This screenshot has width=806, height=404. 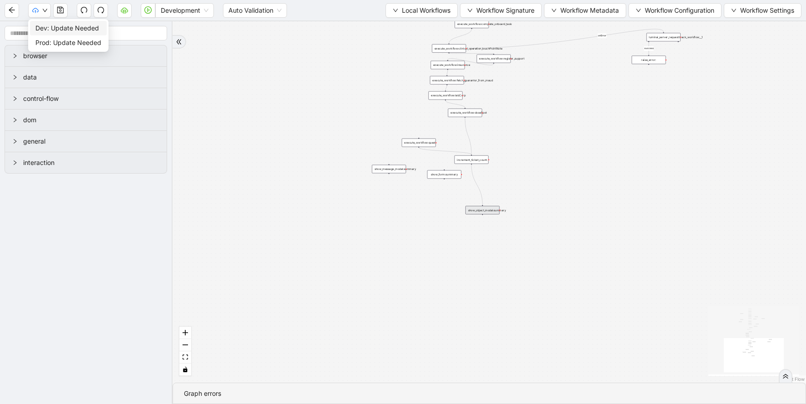 I want to click on span: dom, so click(x=91, y=120).